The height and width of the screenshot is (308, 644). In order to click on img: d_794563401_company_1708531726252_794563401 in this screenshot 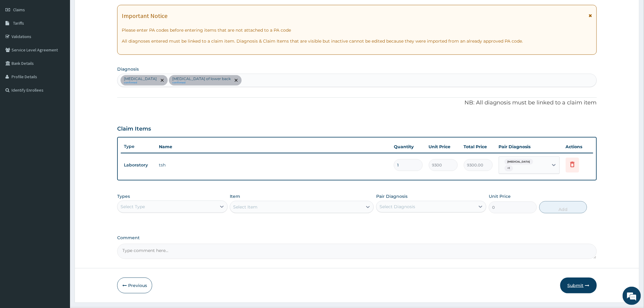, I will do `click(18, 38)`.